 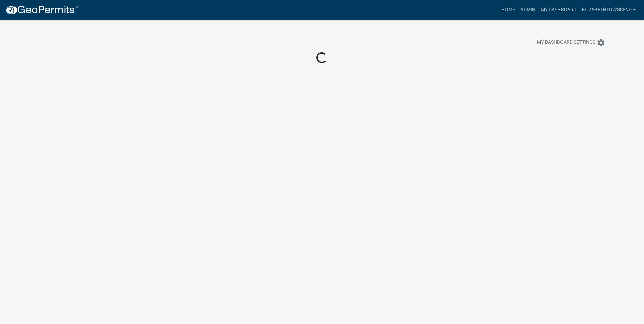 What do you see at coordinates (571, 43) in the screenshot?
I see `button: My Dashboard Settingssettings` at bounding box center [571, 43].